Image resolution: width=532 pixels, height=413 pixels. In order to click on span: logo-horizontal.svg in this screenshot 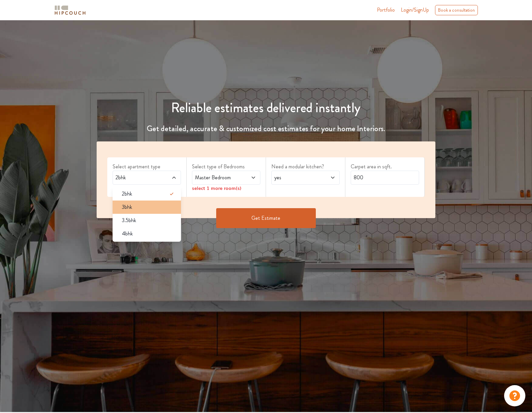, I will do `click(70, 10)`.